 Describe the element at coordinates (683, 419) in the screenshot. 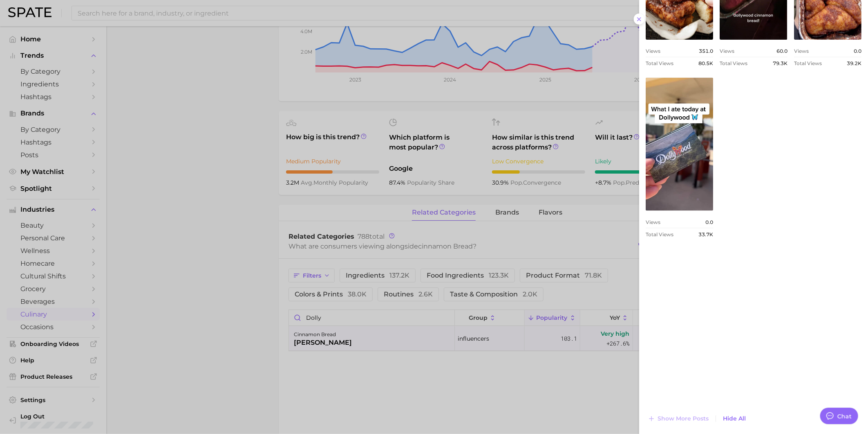

I see `span: Show more posts` at that location.